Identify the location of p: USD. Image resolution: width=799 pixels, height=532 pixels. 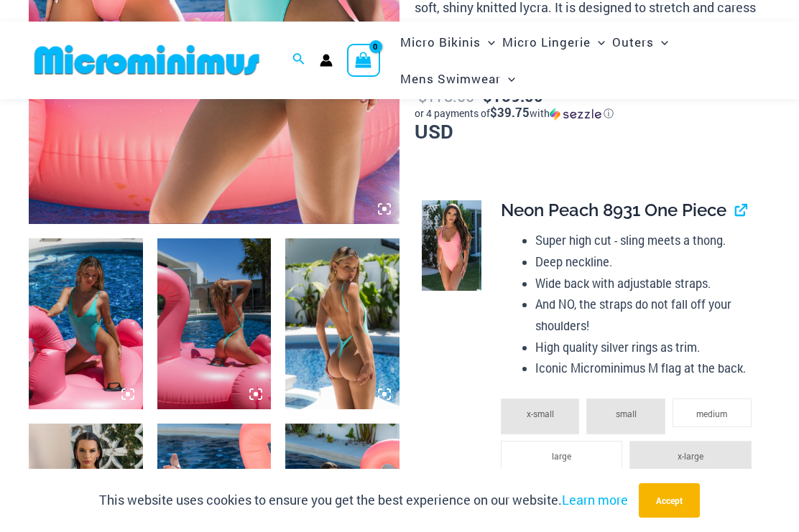
(592, 113).